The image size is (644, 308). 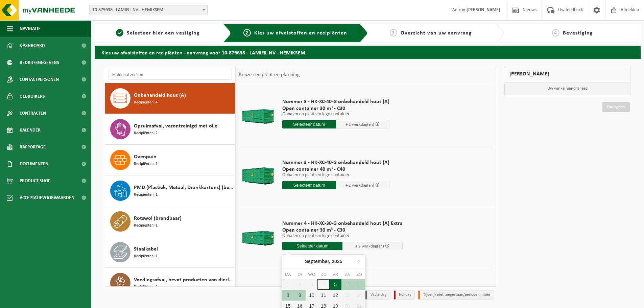 I want to click on p: Uw winkelmand is leeg, so click(x=567, y=89).